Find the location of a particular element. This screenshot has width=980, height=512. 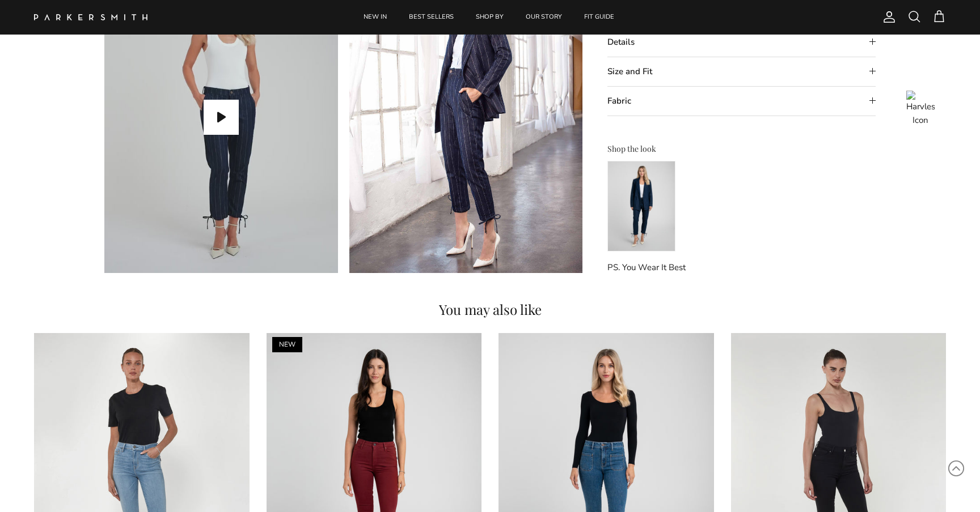

summary: Fabric is located at coordinates (741, 101).